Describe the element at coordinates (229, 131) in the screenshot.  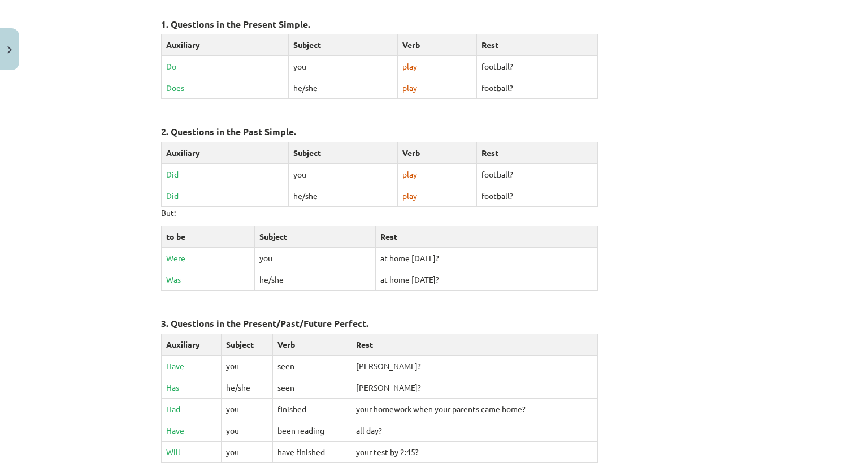
I see `strong: 2. Questions in the Past Simple.` at that location.